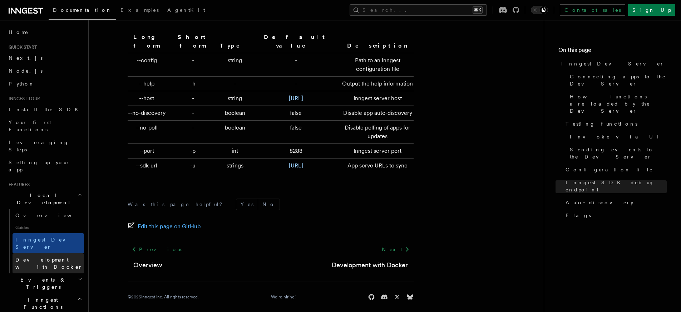  I want to click on td: Disable polling of apps for updates, so click(376, 132).